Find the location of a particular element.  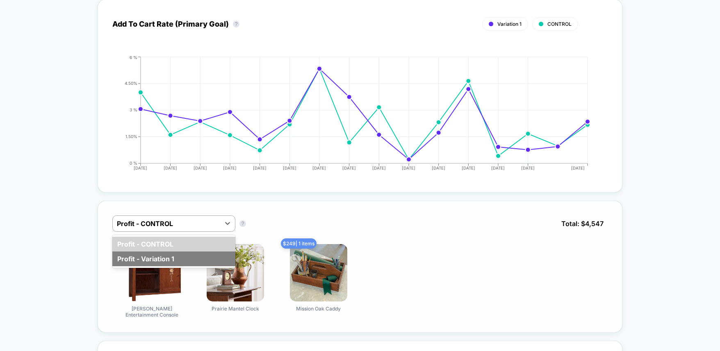

div: Profit - CONTROL is located at coordinates (174, 244).